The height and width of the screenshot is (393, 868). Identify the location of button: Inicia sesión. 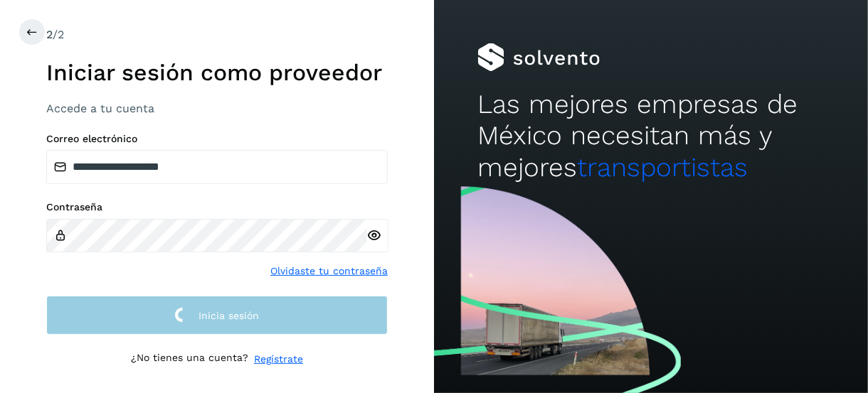
(217, 315).